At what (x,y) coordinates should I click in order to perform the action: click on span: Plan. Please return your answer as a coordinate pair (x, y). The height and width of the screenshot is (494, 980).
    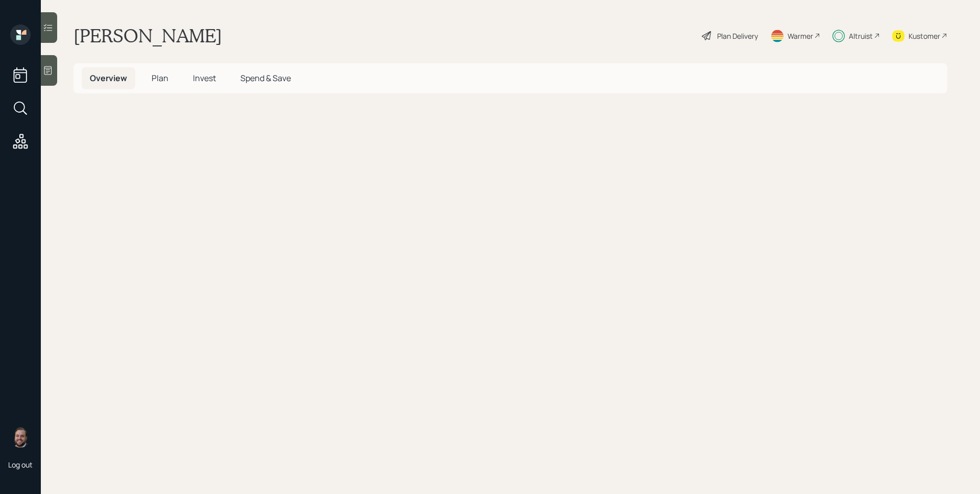
    Looking at the image, I should click on (160, 78).